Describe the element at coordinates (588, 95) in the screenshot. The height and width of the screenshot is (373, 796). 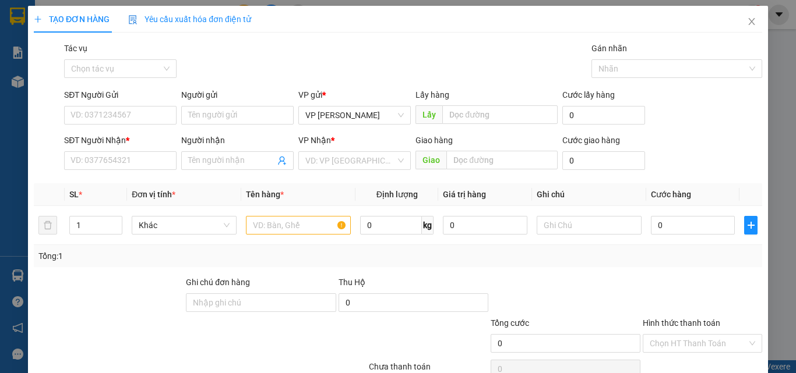
I see `label: Cước lấy hàng` at that location.